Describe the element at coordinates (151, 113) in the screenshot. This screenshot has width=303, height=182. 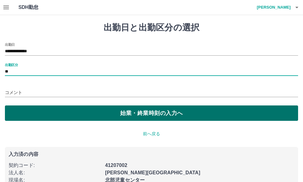
I see `button: 始業・終業時刻の入力へ` at that location.